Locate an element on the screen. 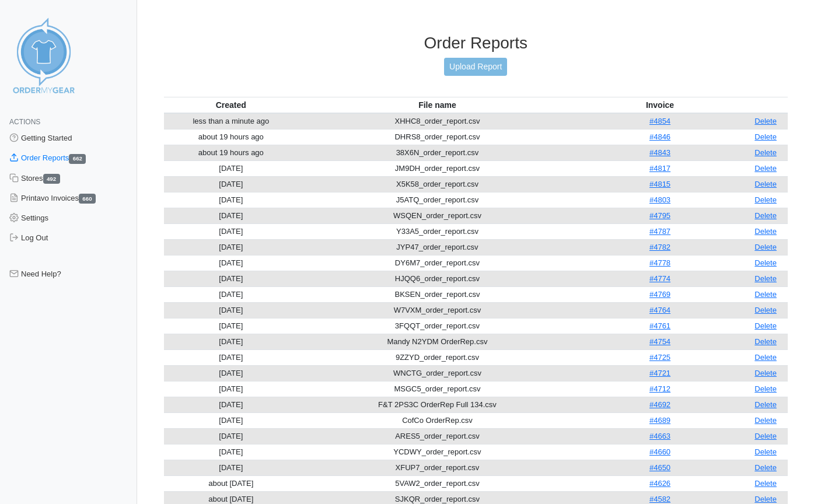 The width and height of the screenshot is (821, 504). td: J5ATQ_order_report.csv is located at coordinates (437, 199).